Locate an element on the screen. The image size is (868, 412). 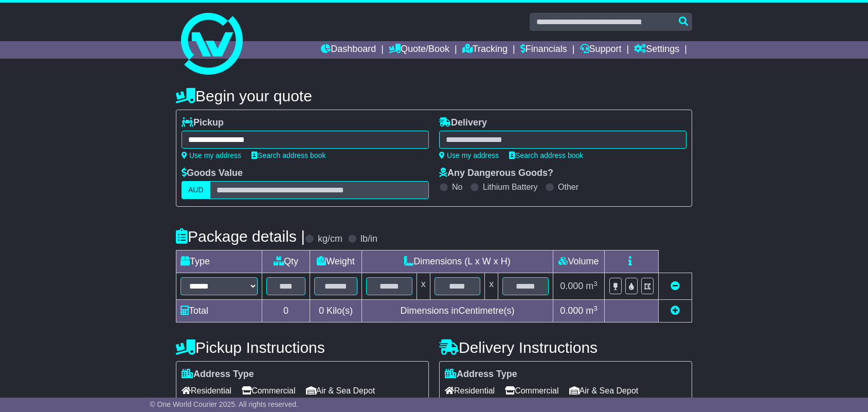
td: Volume is located at coordinates (579, 262).